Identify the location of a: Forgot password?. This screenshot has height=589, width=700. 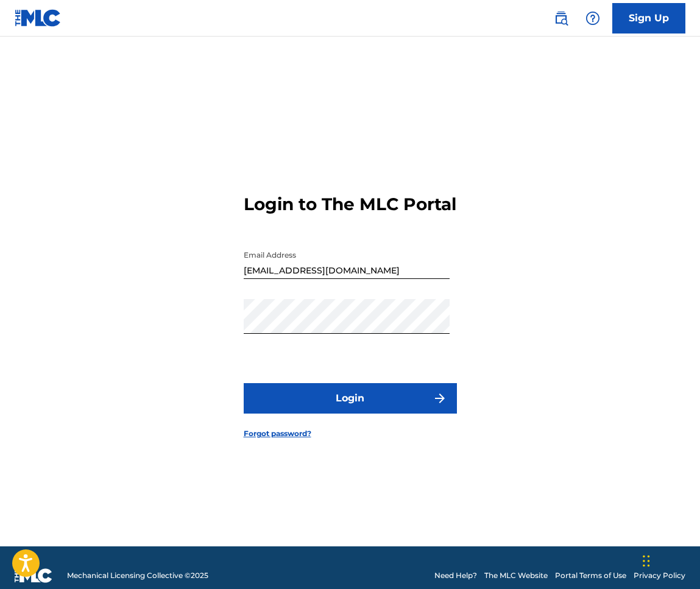
(277, 434).